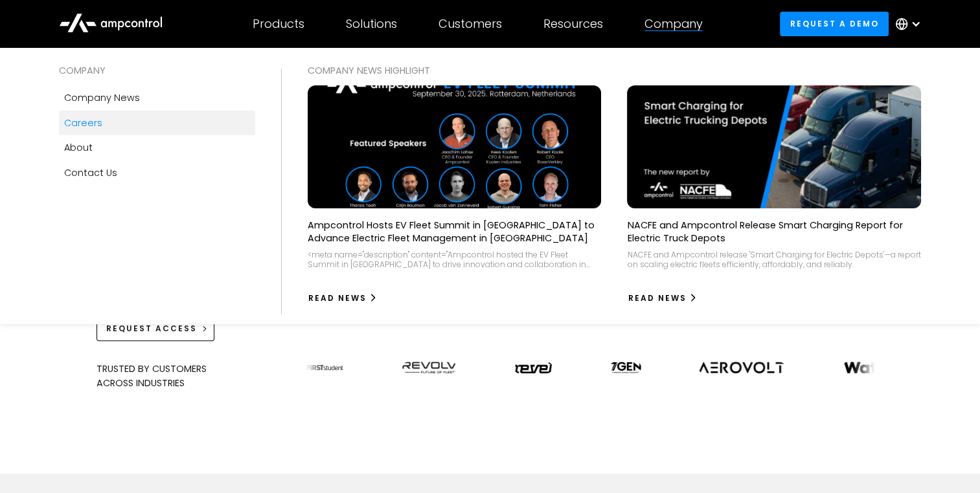 The height and width of the screenshot is (493, 980). I want to click on div: Request Access, so click(151, 329).